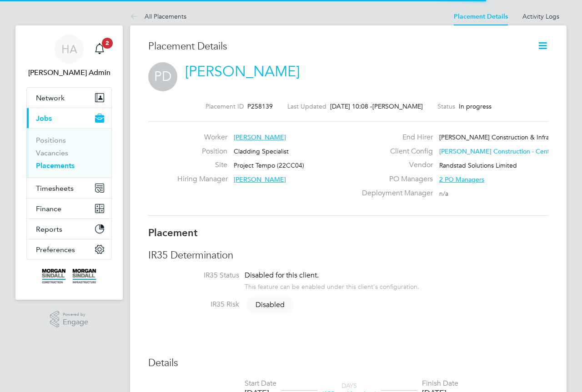  Describe the element at coordinates (75, 322) in the screenshot. I see `span: Engage` at that location.